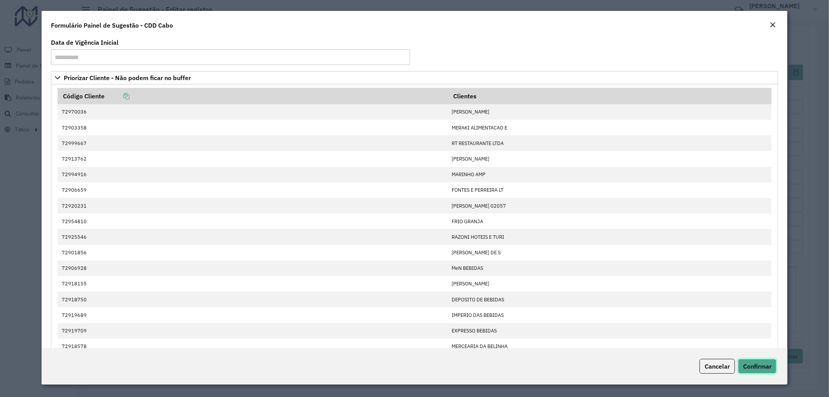  What do you see at coordinates (253, 96) in the screenshot?
I see `th: Código Cliente` at bounding box center [253, 96].